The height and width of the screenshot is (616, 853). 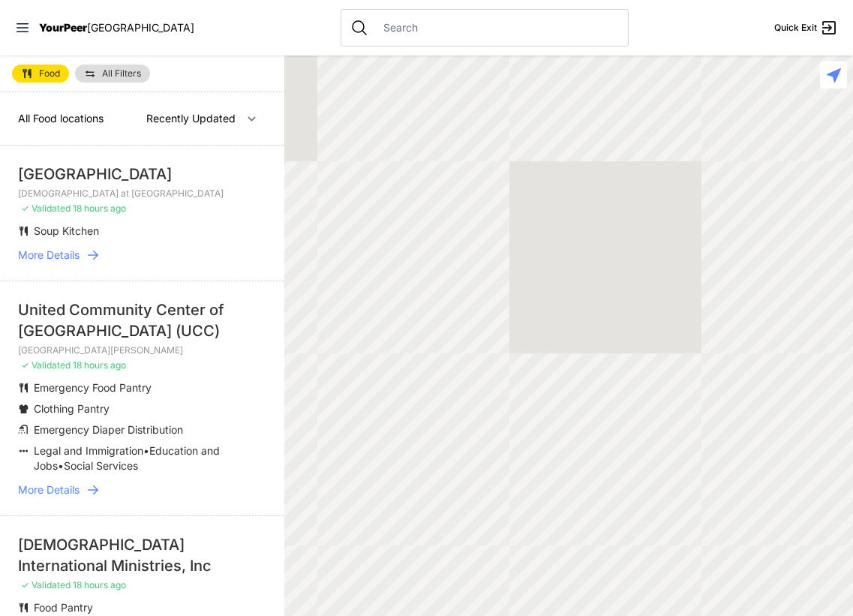 What do you see at coordinates (796, 28) in the screenshot?
I see `span: Quick Exit` at bounding box center [796, 28].